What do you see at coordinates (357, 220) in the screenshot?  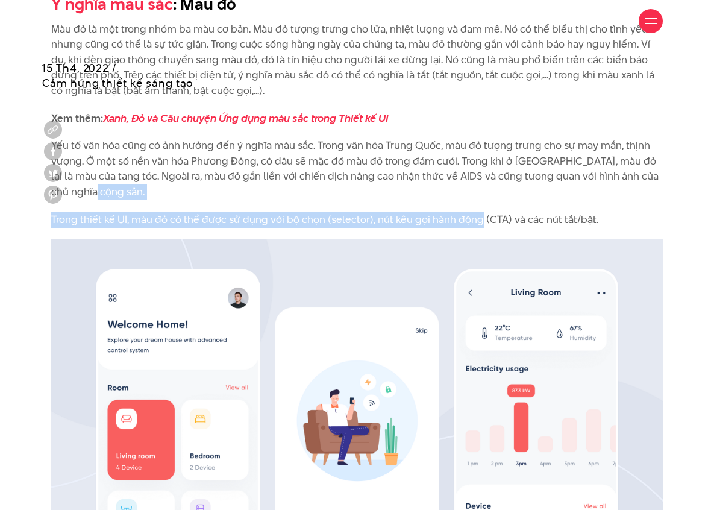 I see `p: Trong thiết kế UI, màu đỏ có thể được sử dụng với bộ chọn (selector), nút kêu gọi hành động (CTA)...` at bounding box center [357, 220].